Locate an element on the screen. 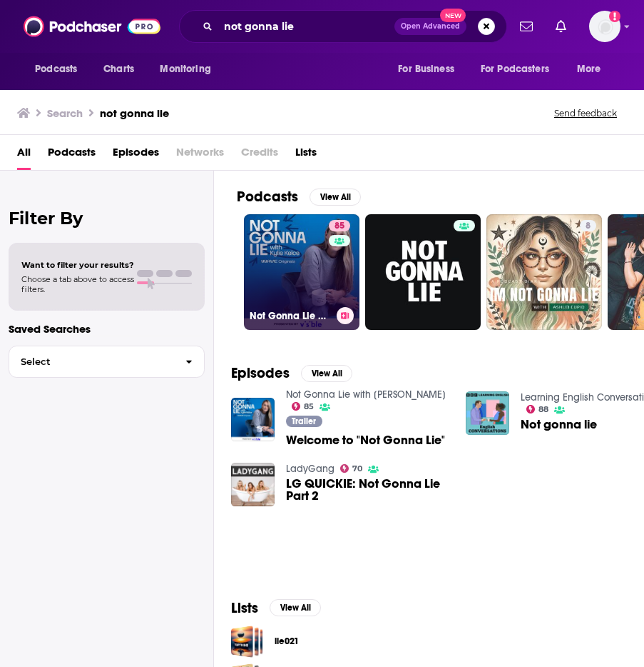 Image resolution: width=644 pixels, height=667 pixels. span: LG QUICKIE: Not Gonna Lie Part 2 is located at coordinates (368, 490).